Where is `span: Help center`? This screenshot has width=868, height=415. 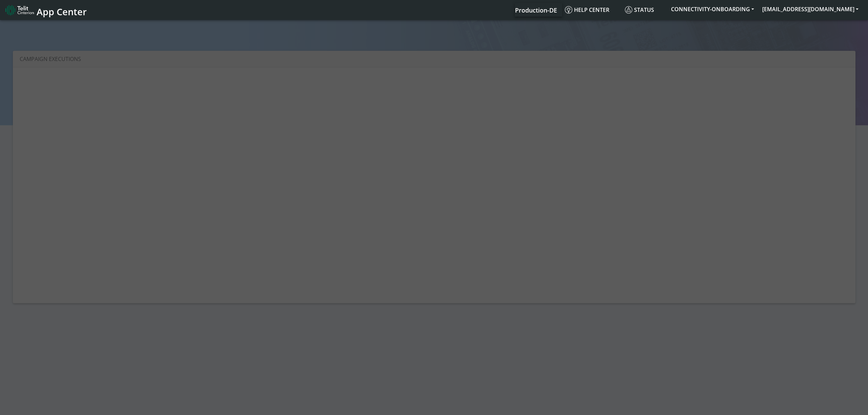 span: Help center is located at coordinates (587, 10).